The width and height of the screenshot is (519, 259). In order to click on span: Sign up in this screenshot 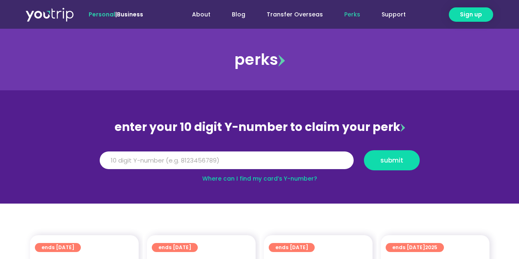, I will do `click(471, 14)`.